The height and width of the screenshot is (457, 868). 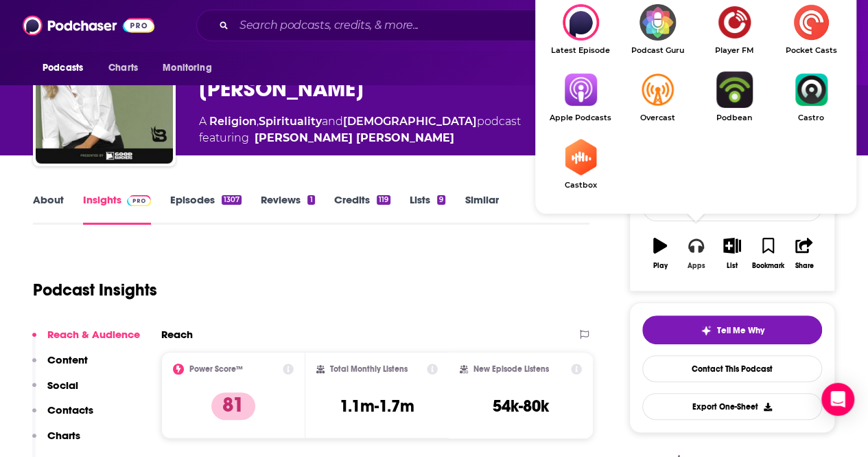 I want to click on span: Tell Me Why, so click(x=741, y=331).